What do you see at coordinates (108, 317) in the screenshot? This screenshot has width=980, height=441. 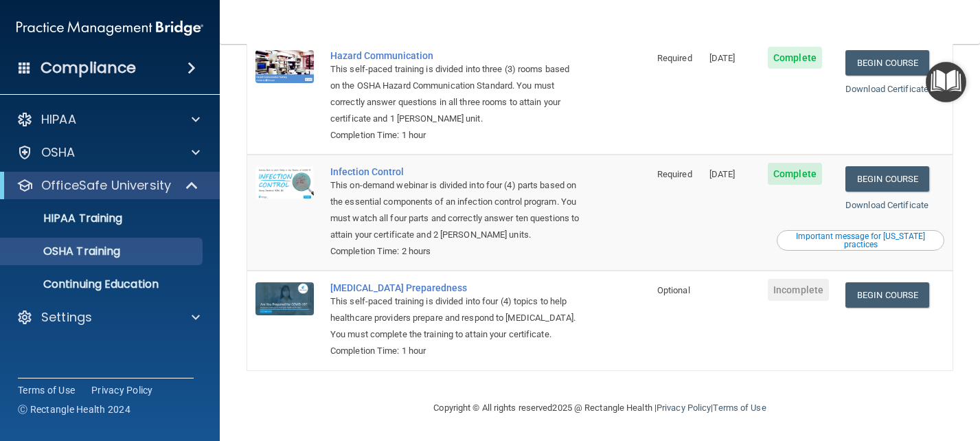 I see `a: Settings` at bounding box center [108, 317].